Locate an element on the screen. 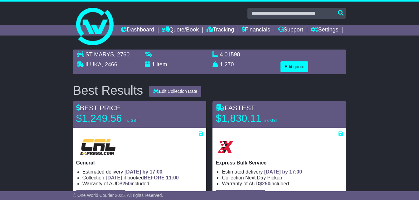 The height and width of the screenshot is (200, 419). span: , 2760 is located at coordinates (122, 55).